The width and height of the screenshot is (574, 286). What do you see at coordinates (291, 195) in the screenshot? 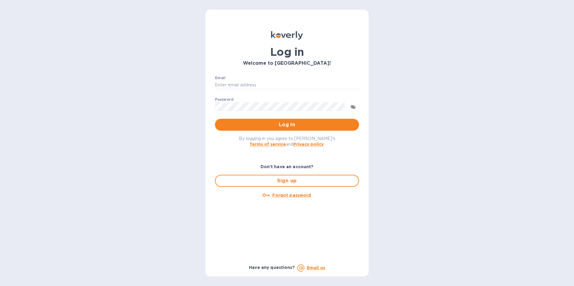
I see `u: Forgot password` at bounding box center [291, 195].